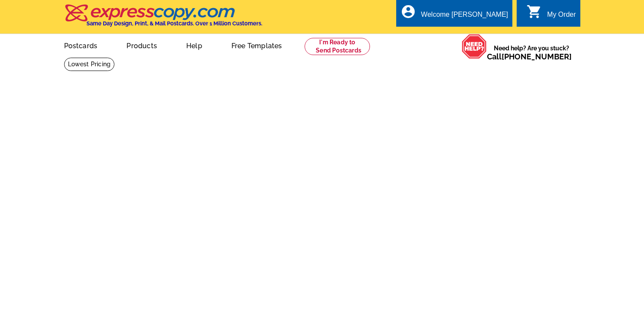  What do you see at coordinates (551, 14) in the screenshot?
I see `a: shopping_cart My Order` at bounding box center [551, 14].